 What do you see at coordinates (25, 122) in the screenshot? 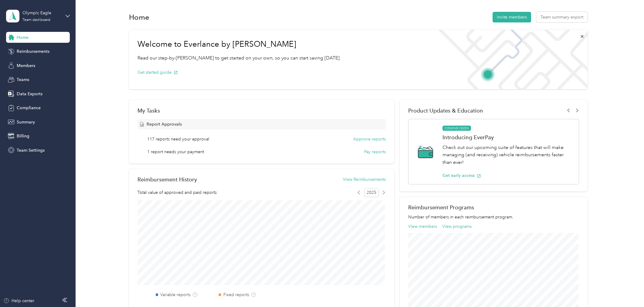
I see `span: Summary` at bounding box center [25, 122].